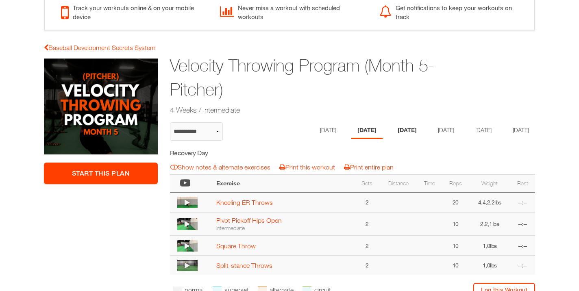 This screenshot has height=291, width=579. I want to click on th: Sets, so click(367, 183).